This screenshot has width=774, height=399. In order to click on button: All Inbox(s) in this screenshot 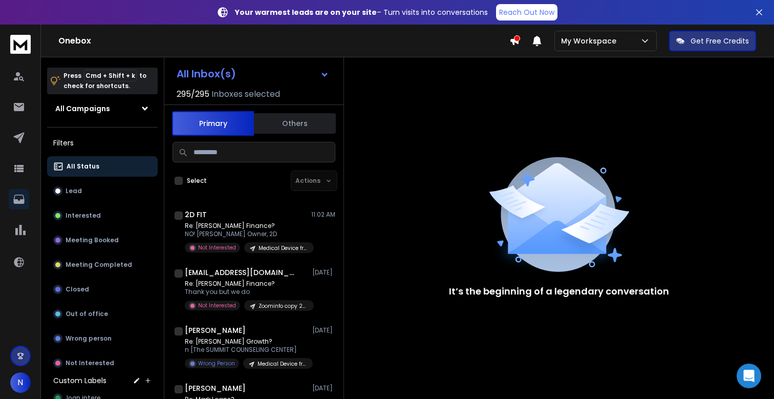, I will do `click(253, 74)`.